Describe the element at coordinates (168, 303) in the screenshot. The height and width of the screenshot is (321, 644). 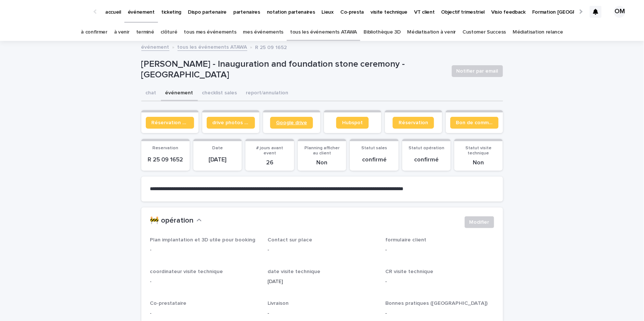
I see `span: Co-prestataire` at that location.